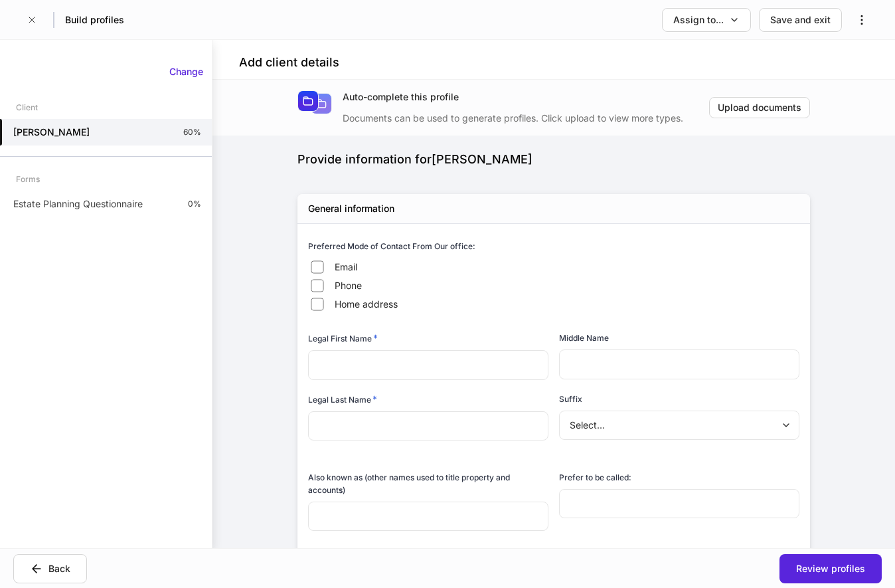 Image resolution: width=895 pixels, height=588 pixels. Describe the element at coordinates (28, 179) in the screenshot. I see `div: Forms` at that location.